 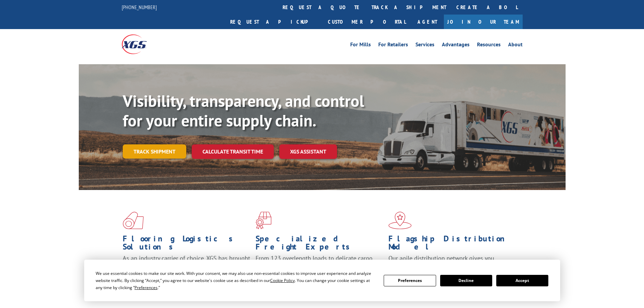 What do you see at coordinates (236, 280) in the screenshot?
I see `div: We use essential cookies to make our site work. With your consent, we may also use non-essential ...` at bounding box center [236, 280].